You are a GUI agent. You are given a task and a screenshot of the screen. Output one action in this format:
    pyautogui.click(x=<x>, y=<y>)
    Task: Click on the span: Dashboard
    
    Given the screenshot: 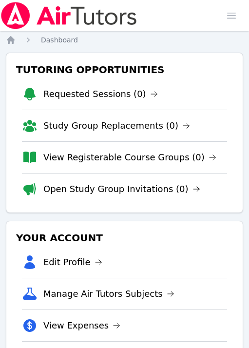 What is the action you would take?
    pyautogui.click(x=59, y=40)
    